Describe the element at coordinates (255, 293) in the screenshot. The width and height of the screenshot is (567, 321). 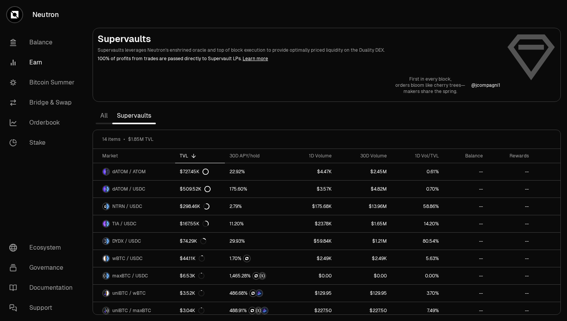
I see `button: NTRNBedrock Diamonds` at that location.